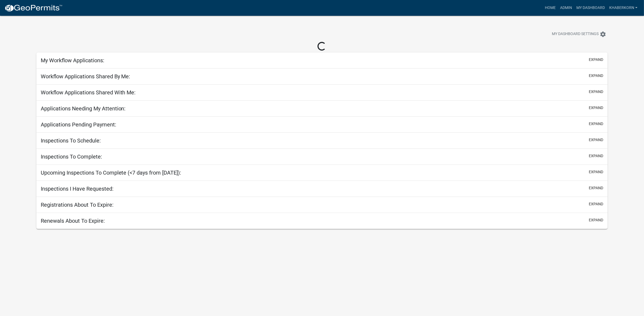 The height and width of the screenshot is (316, 644). I want to click on a: Admin, so click(566, 8).